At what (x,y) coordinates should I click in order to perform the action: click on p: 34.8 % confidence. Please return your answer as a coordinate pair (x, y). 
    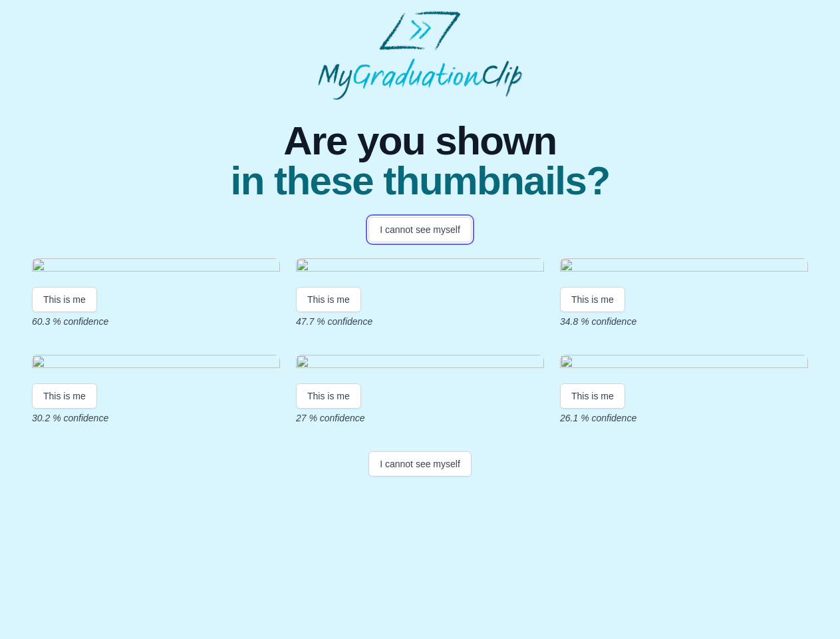
    Looking at the image, I should click on (684, 321).